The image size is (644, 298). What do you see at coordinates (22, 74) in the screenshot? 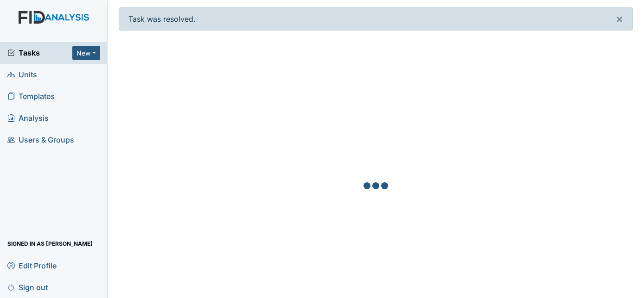
I see `span: Units` at bounding box center [22, 74].